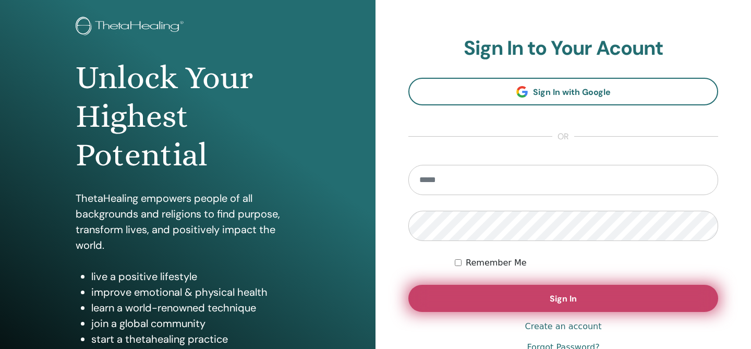 The width and height of the screenshot is (751, 349). What do you see at coordinates (188, 222) in the screenshot?
I see `p: ThetaHealing empowers people of all backgrounds and religions to find purpose, transform lives, a...` at bounding box center [188, 222].